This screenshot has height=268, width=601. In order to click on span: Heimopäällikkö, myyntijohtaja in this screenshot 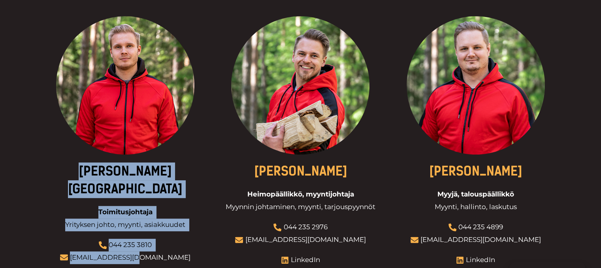, I will do `click(300, 194)`.